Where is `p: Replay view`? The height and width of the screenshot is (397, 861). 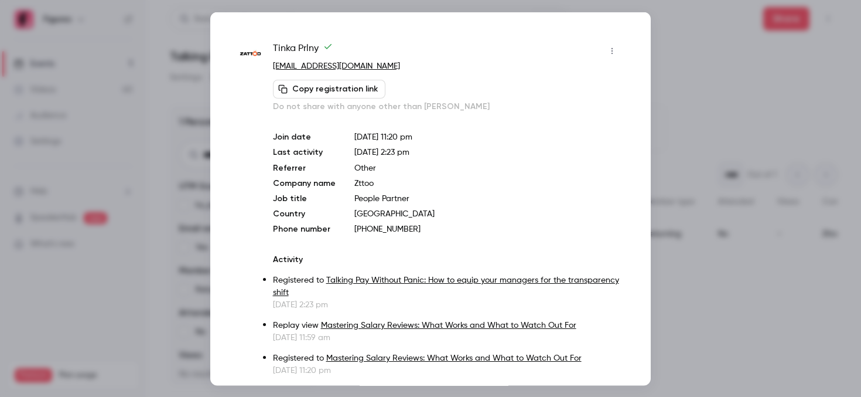 p: Replay view is located at coordinates (447, 325).